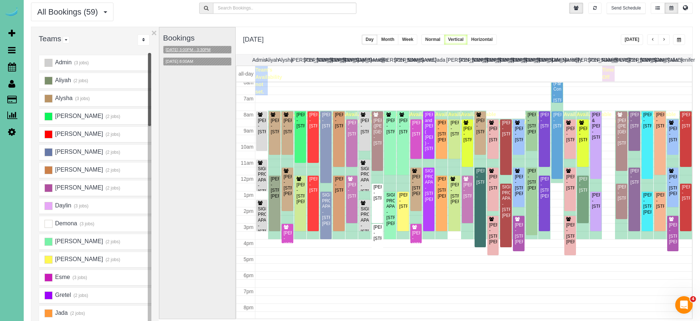 The width and height of the screenshot is (700, 321). What do you see at coordinates (433, 39) in the screenshot?
I see `button: Normal` at bounding box center [433, 39].